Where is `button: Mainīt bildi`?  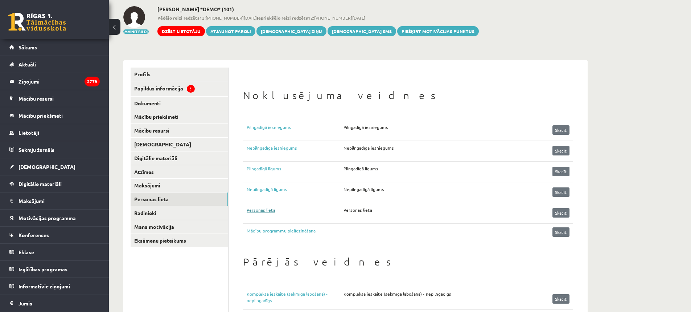 button: Mainīt bildi is located at coordinates (136, 32).